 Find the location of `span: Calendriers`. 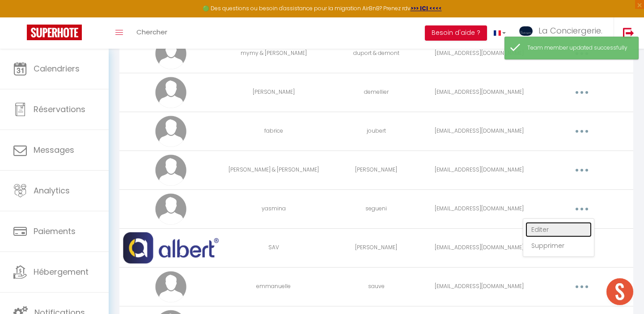

span: Calendriers is located at coordinates (56, 69).